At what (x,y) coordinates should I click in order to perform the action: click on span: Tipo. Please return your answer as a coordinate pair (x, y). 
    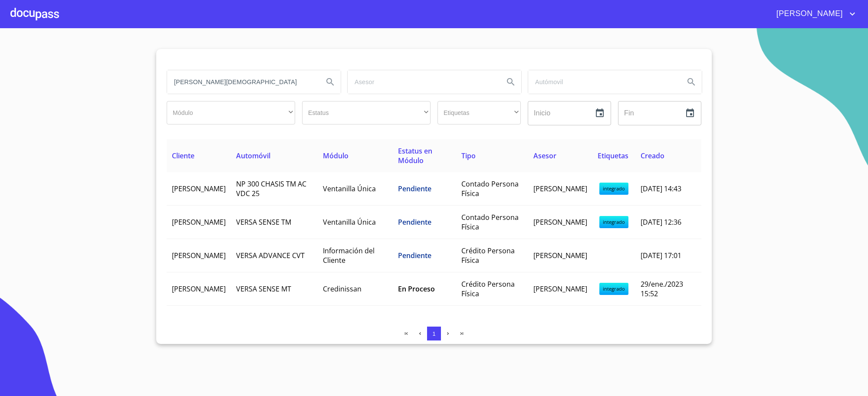
    Looking at the image, I should click on (468, 156).